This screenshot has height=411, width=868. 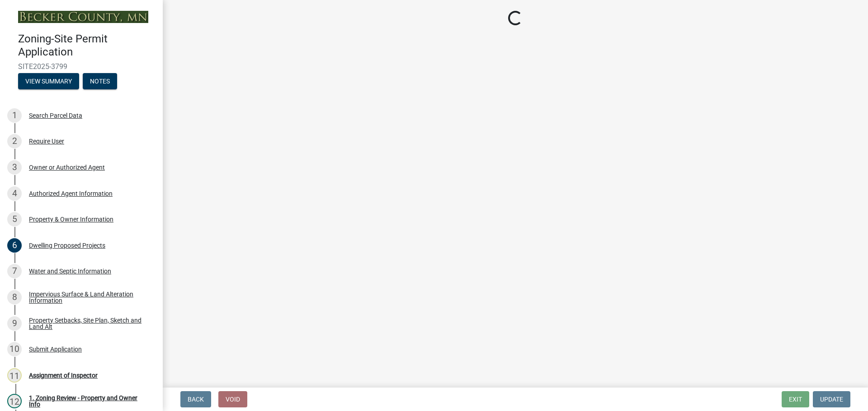 I want to click on div: 12, so click(x=14, y=402).